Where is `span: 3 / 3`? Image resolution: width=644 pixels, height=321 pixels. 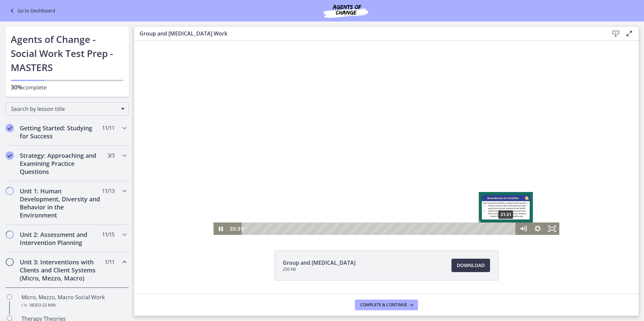 span: 3 / 3 is located at coordinates (111, 155).